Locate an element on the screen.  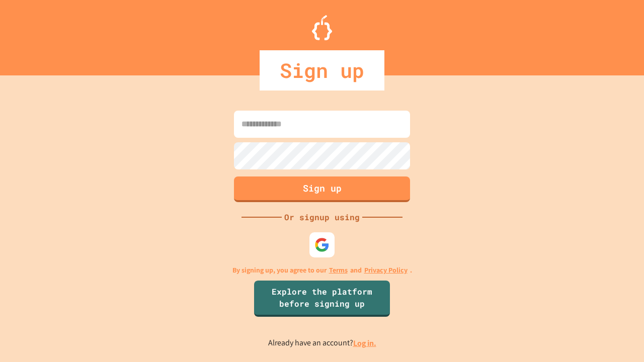
a: Log in. is located at coordinates (365, 343).